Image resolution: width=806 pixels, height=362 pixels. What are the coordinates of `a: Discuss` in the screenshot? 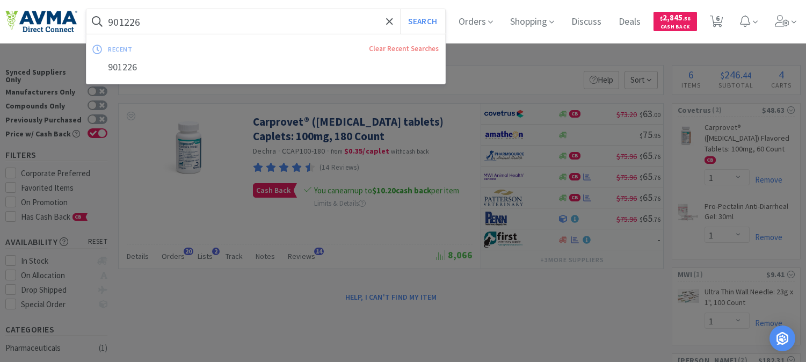 It's located at (586, 22).